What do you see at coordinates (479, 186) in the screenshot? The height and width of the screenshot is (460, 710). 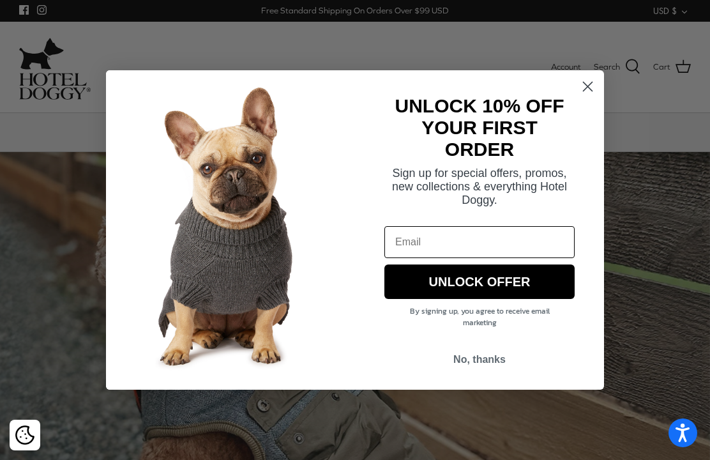 I see `span: Sign up for special offers, promos, new collections & everything Hotel Doggy.` at bounding box center [479, 186].